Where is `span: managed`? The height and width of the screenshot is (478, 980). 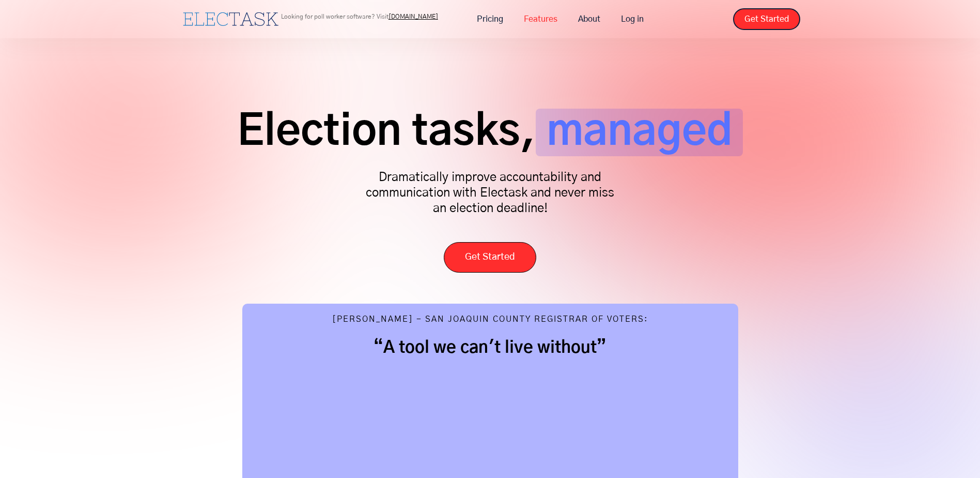
span: managed is located at coordinates (639, 132).